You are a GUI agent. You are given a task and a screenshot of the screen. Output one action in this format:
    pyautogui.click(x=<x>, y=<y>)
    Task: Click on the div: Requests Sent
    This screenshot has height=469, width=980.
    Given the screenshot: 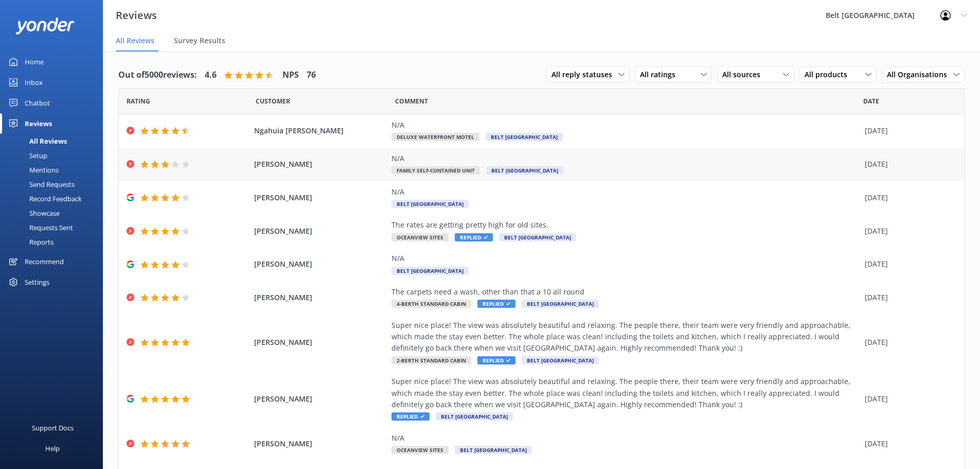 What is the action you would take?
    pyautogui.click(x=40, y=227)
    